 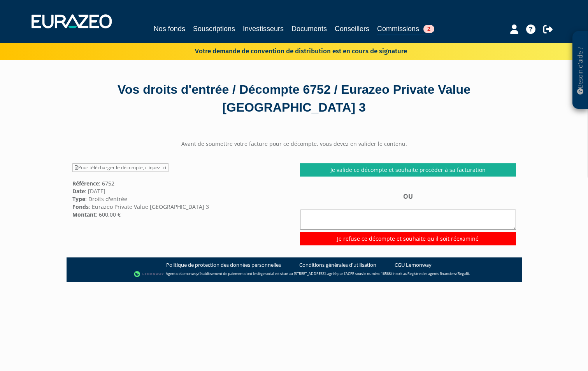 I want to click on a: Souscriptions, so click(x=214, y=29).